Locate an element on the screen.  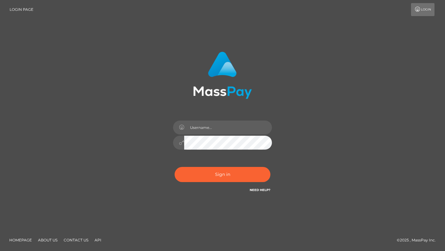
a: Contact Us is located at coordinates (76, 240).